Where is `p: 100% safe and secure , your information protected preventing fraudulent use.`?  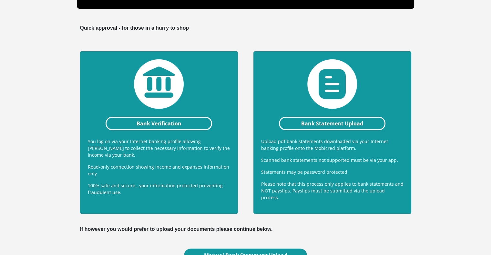 p: 100% safe and secure , your information protected preventing fraudulent use. is located at coordinates (159, 189).